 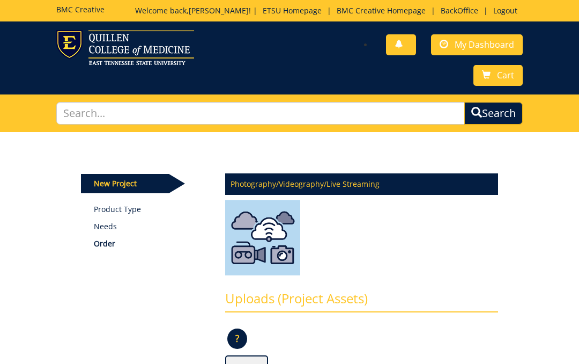 I want to click on a: BMC Creative Homepage, so click(x=381, y=10).